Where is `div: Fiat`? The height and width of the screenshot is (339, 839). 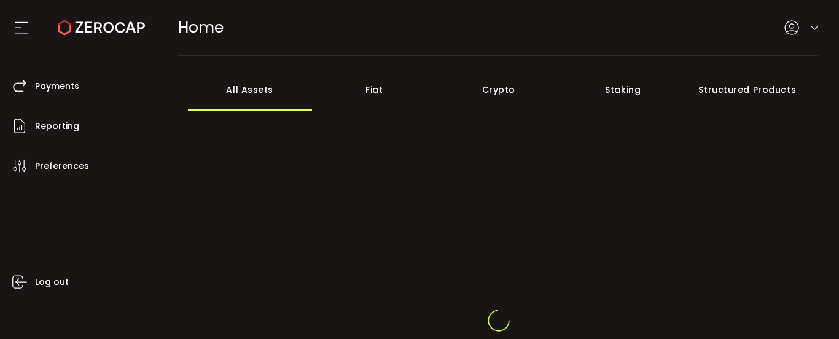 div: Fiat is located at coordinates (374, 90).